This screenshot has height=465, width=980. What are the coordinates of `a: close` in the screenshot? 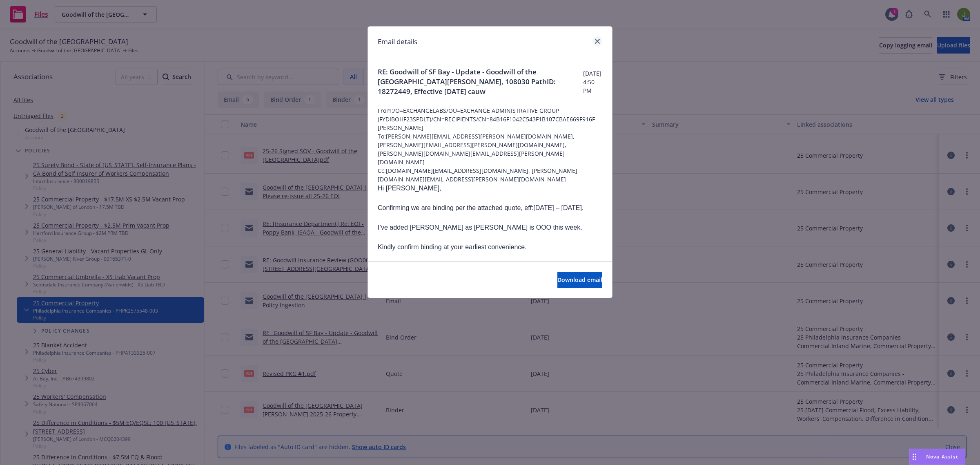 It's located at (597, 41).